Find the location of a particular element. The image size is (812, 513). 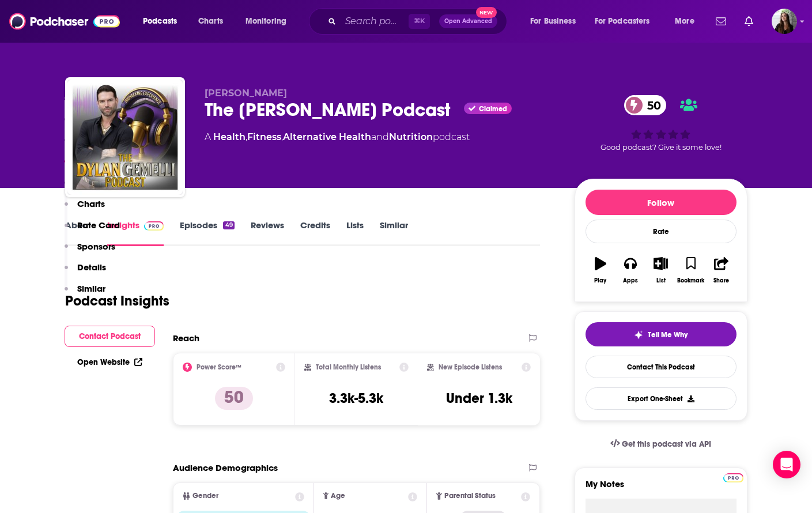

span: More is located at coordinates (684, 21).